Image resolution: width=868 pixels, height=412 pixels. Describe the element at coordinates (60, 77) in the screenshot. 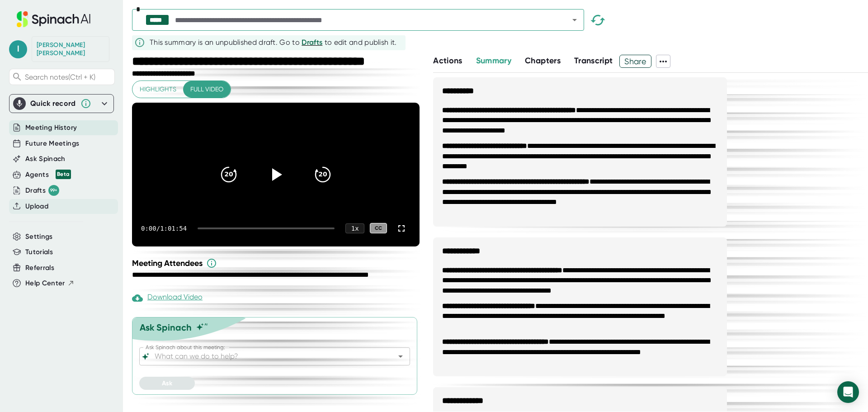

I see `span: Search notes (Ctrl + K)` at that location.